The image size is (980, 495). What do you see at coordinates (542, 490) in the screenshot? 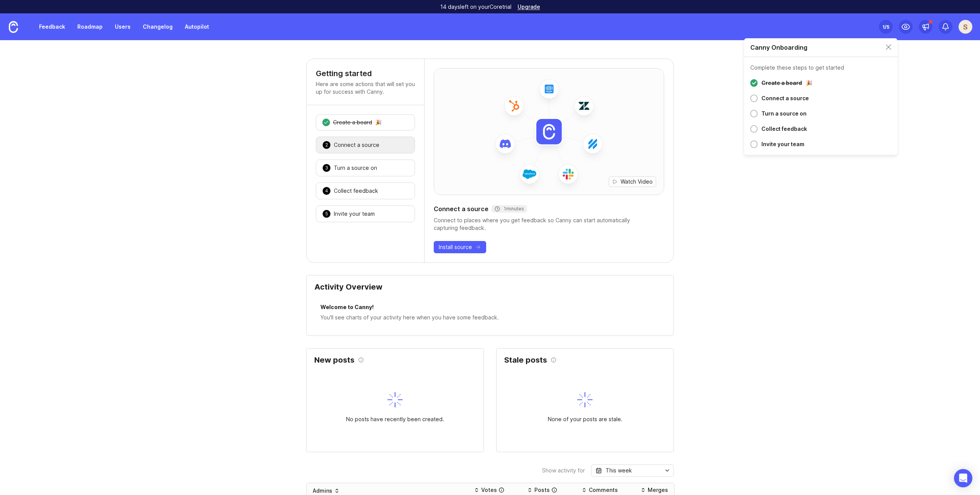
I see `div: Posts` at bounding box center [542, 490].